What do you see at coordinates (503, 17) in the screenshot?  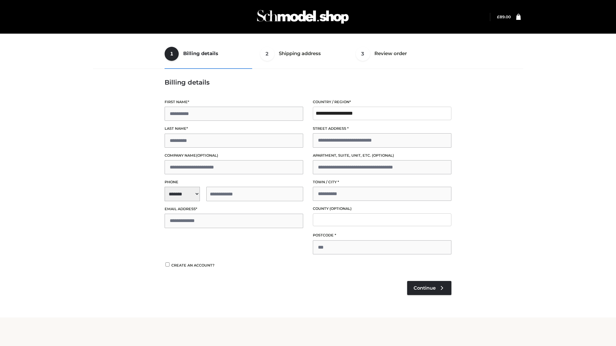 I see `bdi: 89.00` at bounding box center [503, 17].